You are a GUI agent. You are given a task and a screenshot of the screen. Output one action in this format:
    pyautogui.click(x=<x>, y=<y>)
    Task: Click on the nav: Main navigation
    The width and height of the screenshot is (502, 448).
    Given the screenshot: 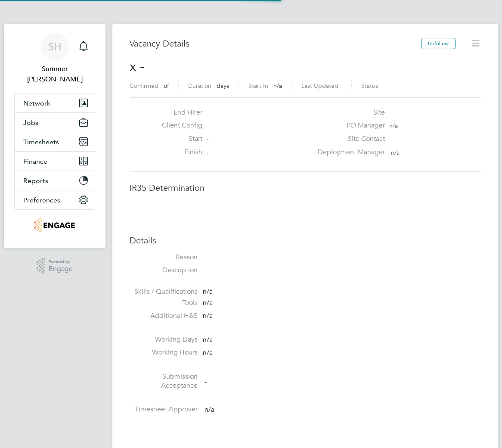 What is the action you would take?
    pyautogui.click(x=55, y=136)
    